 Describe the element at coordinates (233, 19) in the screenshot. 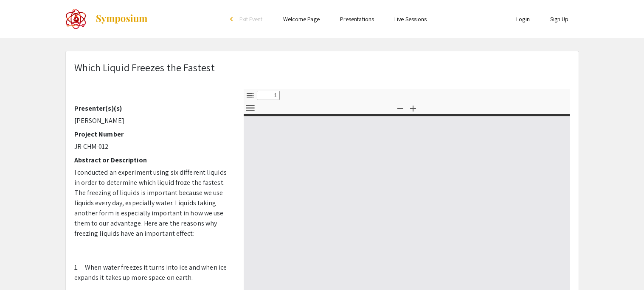

I see `div: arrow_back_ios` at that location.